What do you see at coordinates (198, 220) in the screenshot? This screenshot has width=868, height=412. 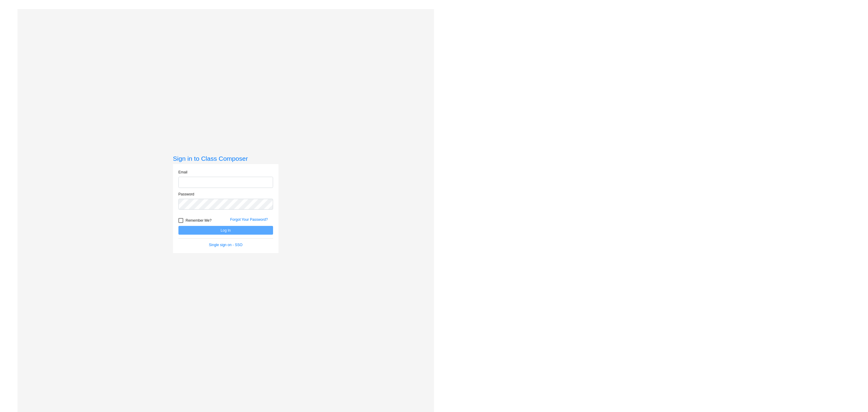 I see `span: Remember Me?` at bounding box center [198, 220].